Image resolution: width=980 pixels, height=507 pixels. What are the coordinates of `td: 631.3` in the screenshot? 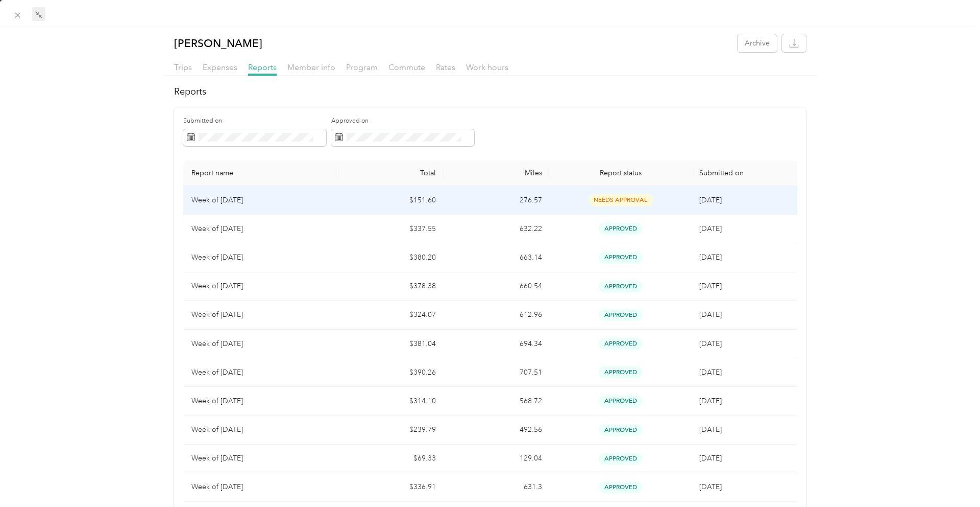 It's located at (497, 488).